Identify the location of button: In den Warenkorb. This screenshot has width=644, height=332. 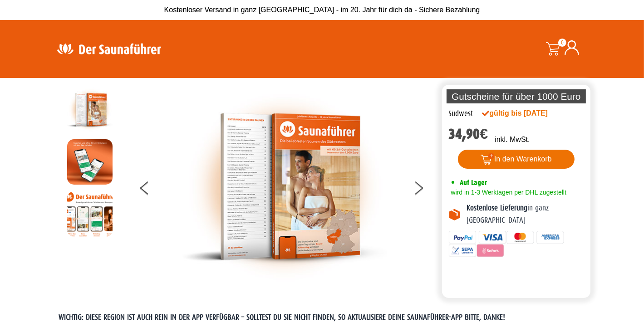
(516, 159).